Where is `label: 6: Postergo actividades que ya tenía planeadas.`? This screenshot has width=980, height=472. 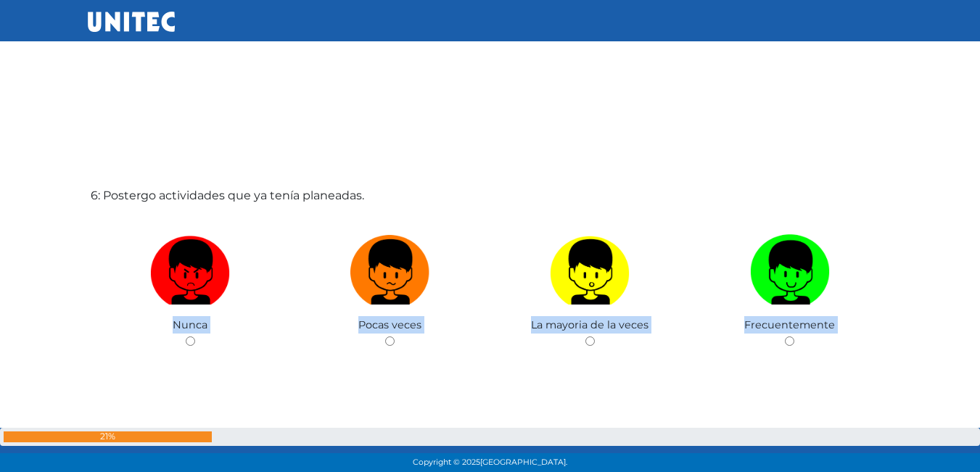 label: 6: Postergo actividades que ya tenía planeadas. is located at coordinates (227, 196).